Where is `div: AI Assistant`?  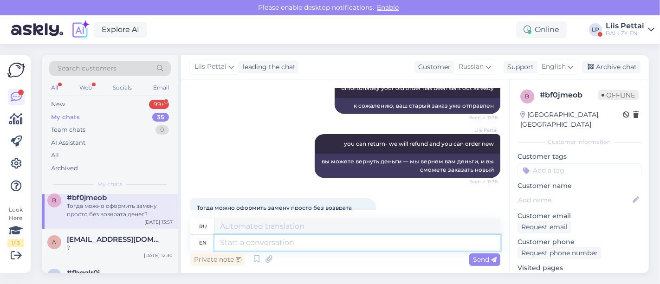 div: AI Assistant is located at coordinates (68, 143).